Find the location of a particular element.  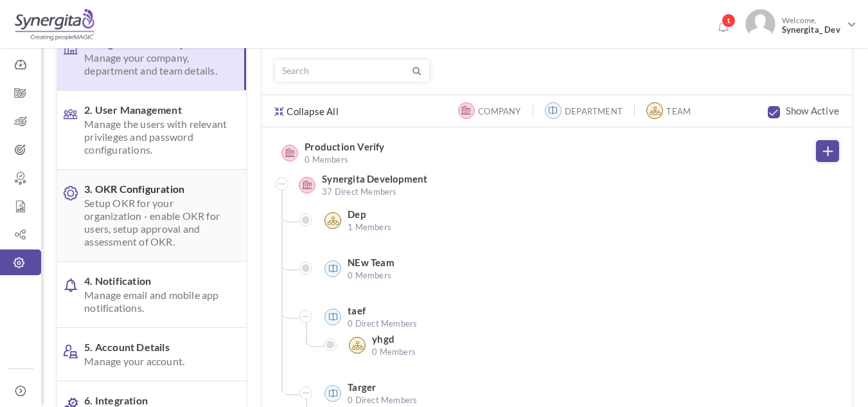

span: 1 is located at coordinates (729, 21).